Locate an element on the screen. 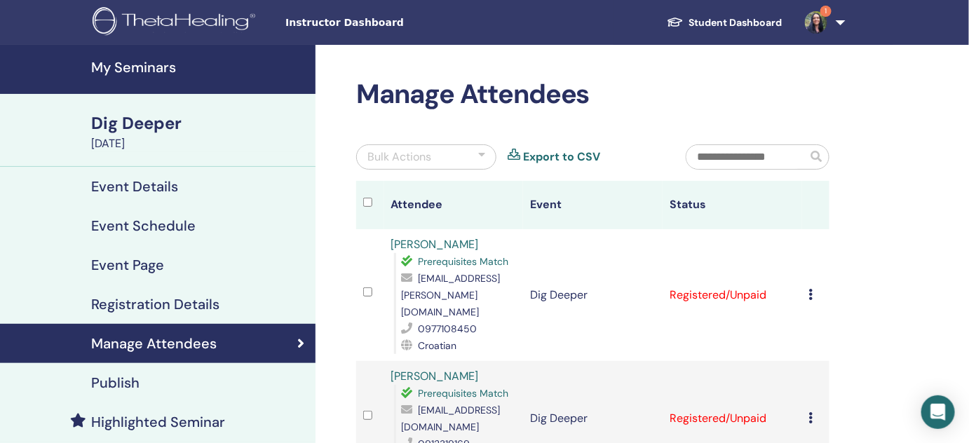  div: Open Intercom Messenger is located at coordinates (939, 412).